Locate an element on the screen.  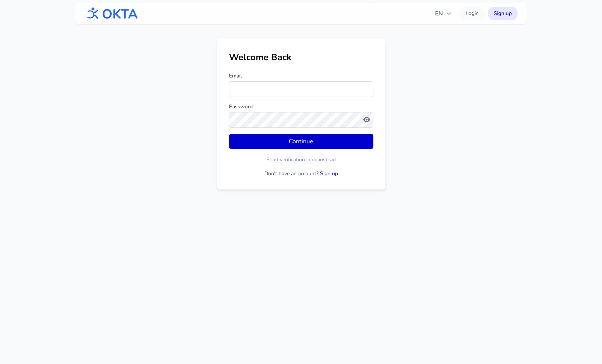
label: Email is located at coordinates (301, 76).